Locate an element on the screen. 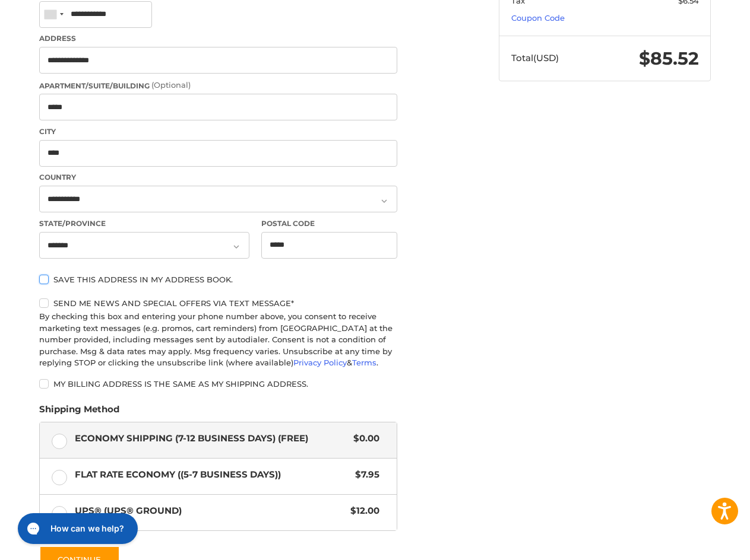 Image resolution: width=750 pixels, height=560 pixels. span: $0.00 is located at coordinates (363, 439).